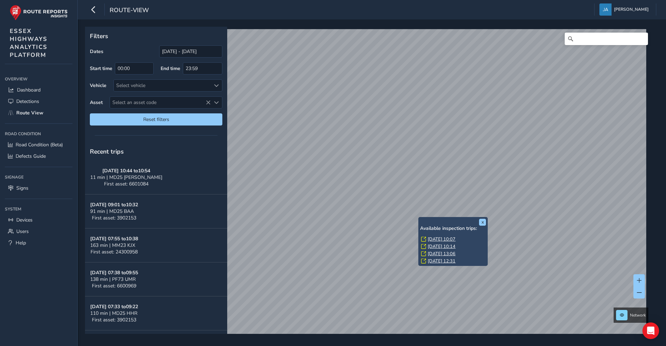 This screenshot has width=666, height=346. What do you see at coordinates (606, 39) in the screenshot?
I see `input: Search` at bounding box center [606, 39].